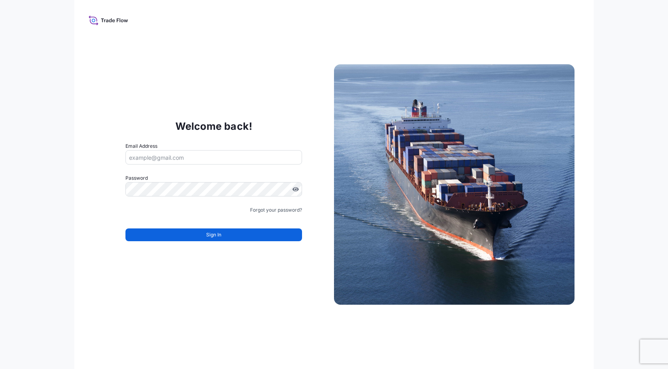 The width and height of the screenshot is (668, 369). I want to click on label: Password, so click(214, 178).